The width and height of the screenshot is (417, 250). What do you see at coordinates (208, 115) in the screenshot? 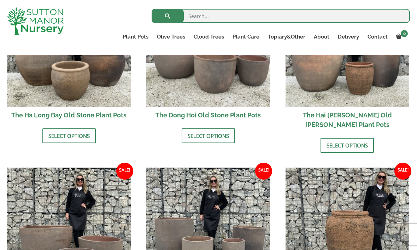
I see `h2: The Dong Hoi Old Stone Plant Pots` at bounding box center [208, 115].